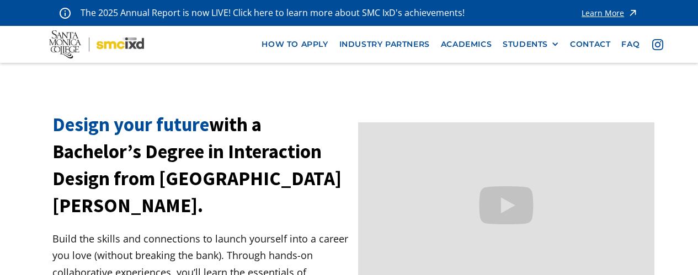 The image size is (698, 275). Describe the element at coordinates (273, 13) in the screenshot. I see `p: The 2025 Annual Report is now LIVE! Click here to learn more about SMC IxD's achievements!` at that location.